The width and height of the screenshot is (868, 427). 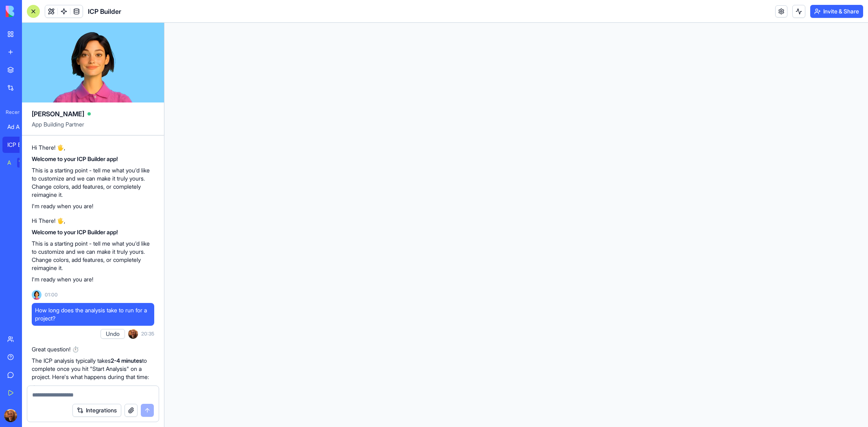 What do you see at coordinates (19, 145) in the screenshot?
I see `a: ICP Builder` at bounding box center [19, 145].